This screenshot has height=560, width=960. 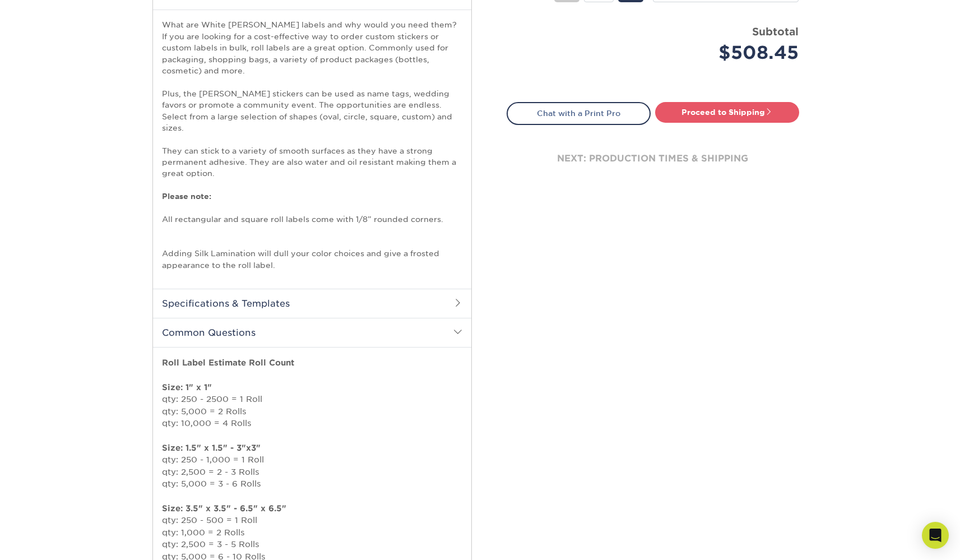 What do you see at coordinates (578, 114) in the screenshot?
I see `a: Chat with a Print Pro` at bounding box center [578, 114].